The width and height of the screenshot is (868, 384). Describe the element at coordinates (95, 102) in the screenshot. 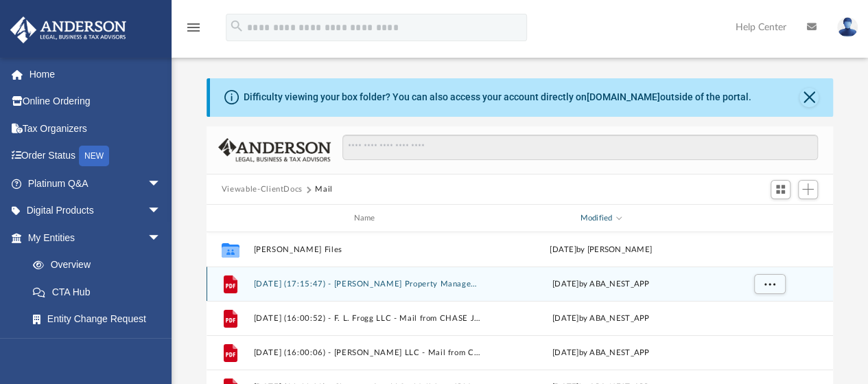

I see `a: Online Ordering` at that location.